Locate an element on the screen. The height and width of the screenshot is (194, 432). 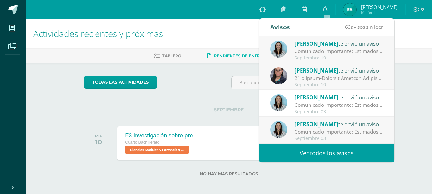
div: Avisos is located at coordinates (280, 27).